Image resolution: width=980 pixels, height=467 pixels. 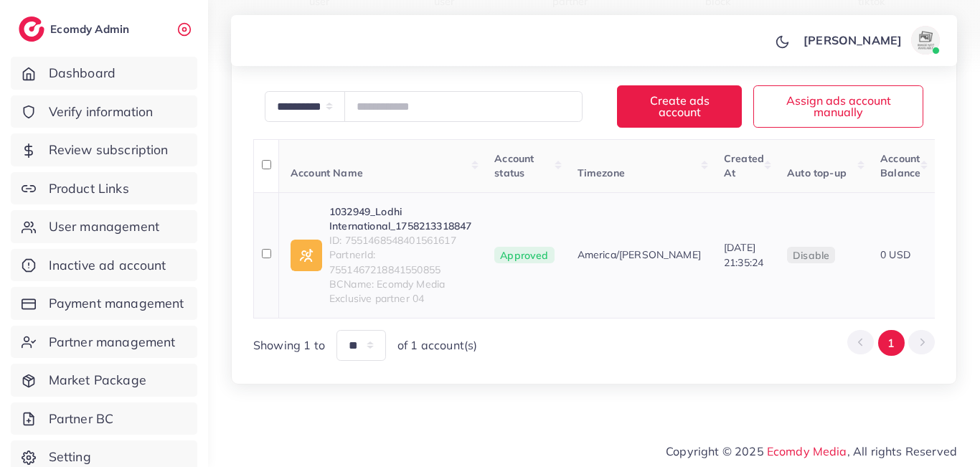 I want to click on span: ID: 7551468548401561617, so click(x=400, y=240).